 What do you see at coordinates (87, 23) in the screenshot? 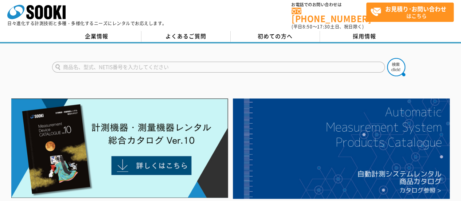
I see `p: 日々進化する計測技術と多種・多様化するニーズにレンタルでお応えします。` at bounding box center [87, 23].